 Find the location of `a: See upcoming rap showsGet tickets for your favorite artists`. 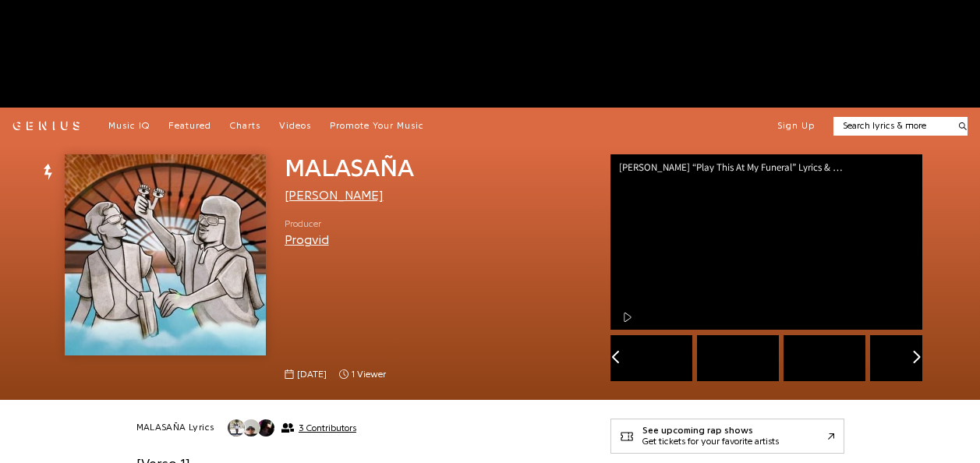

a: See upcoming rap showsGet tickets for your favorite artists is located at coordinates (727, 435).